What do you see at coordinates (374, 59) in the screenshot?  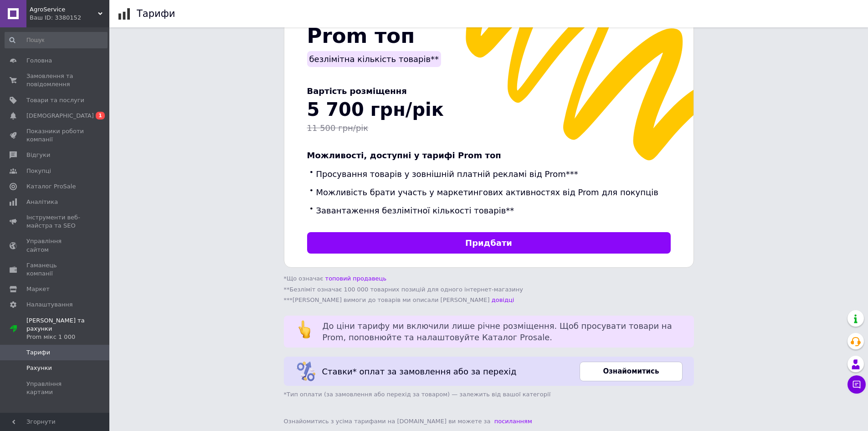 I see `span: безлімітна кількість товарів**` at bounding box center [374, 59].